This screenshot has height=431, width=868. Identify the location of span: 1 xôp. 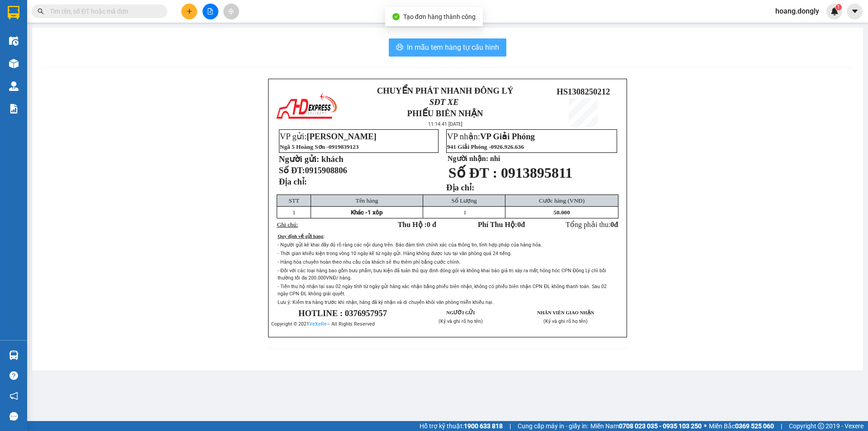
(375, 212).